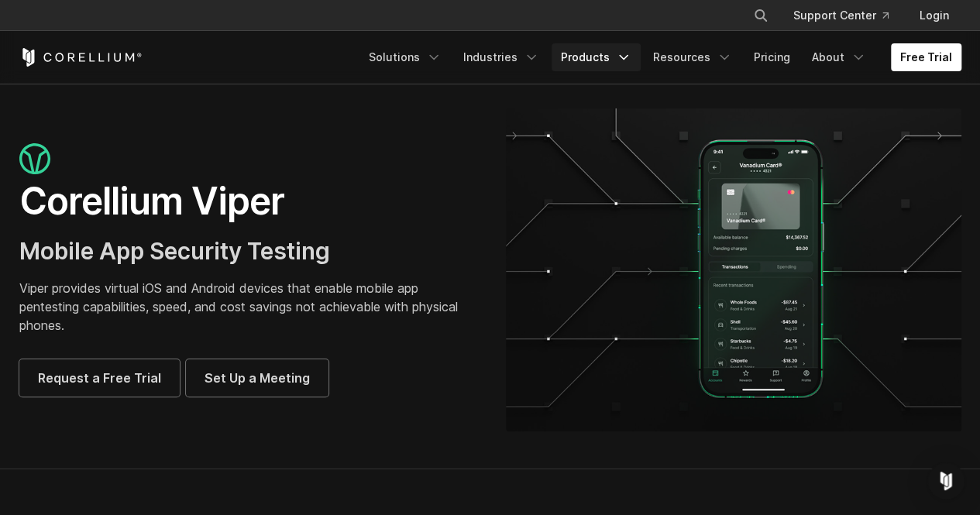 The height and width of the screenshot is (515, 980). What do you see at coordinates (946, 481) in the screenshot?
I see `div: Open Intercom Messenger` at bounding box center [946, 481].